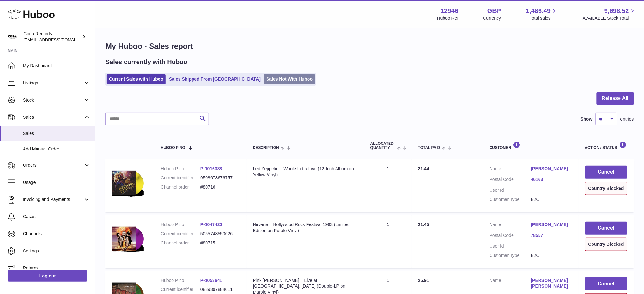 The image size is (644, 294). Describe the element at coordinates (53, 165) in the screenshot. I see `span: Orders` at that location.